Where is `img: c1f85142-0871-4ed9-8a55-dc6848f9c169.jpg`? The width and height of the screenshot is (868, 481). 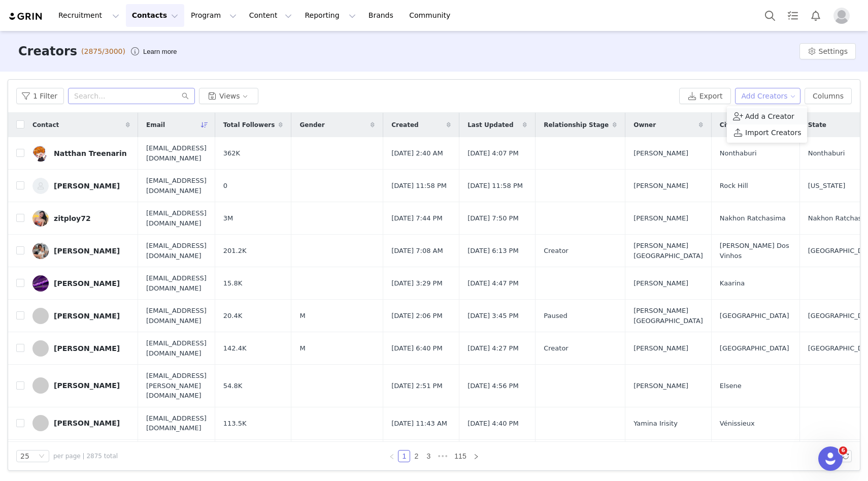
img: c1f85142-0871-4ed9-8a55-dc6848f9c169.jpg is located at coordinates (41, 218).